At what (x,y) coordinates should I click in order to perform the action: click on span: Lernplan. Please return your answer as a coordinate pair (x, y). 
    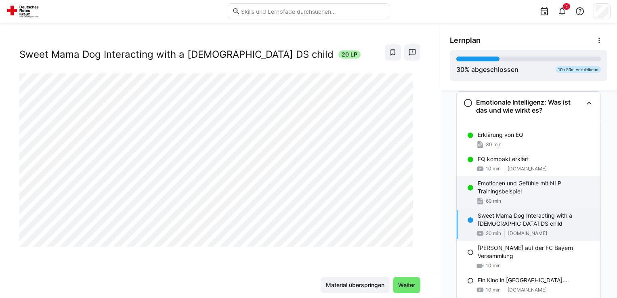
    Looking at the image, I should click on (465, 40).